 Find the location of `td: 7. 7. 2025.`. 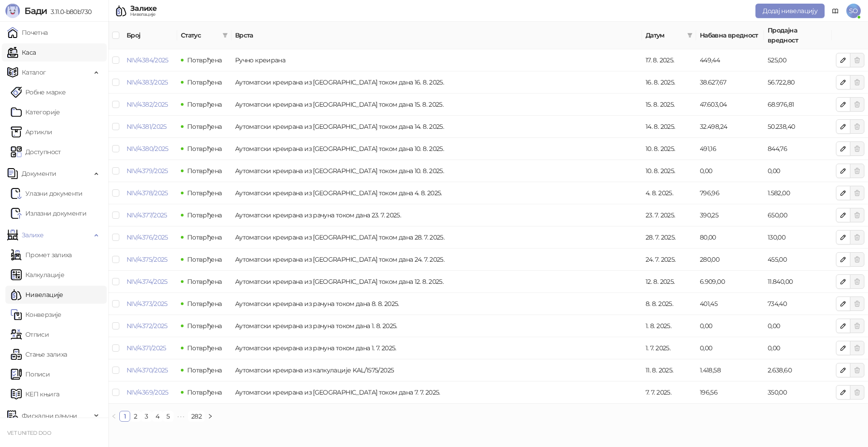

td: 7. 7. 2025. is located at coordinates (669, 392).